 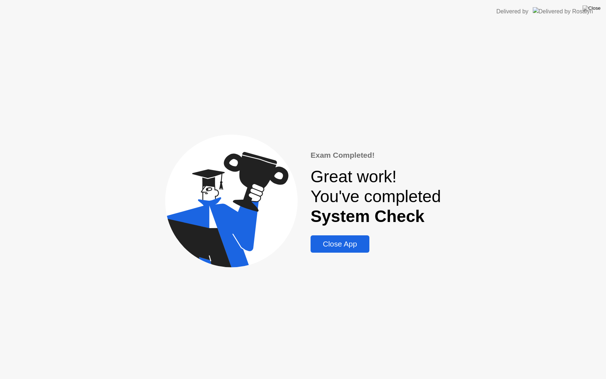 I want to click on div: Exam Completed!, so click(x=376, y=155).